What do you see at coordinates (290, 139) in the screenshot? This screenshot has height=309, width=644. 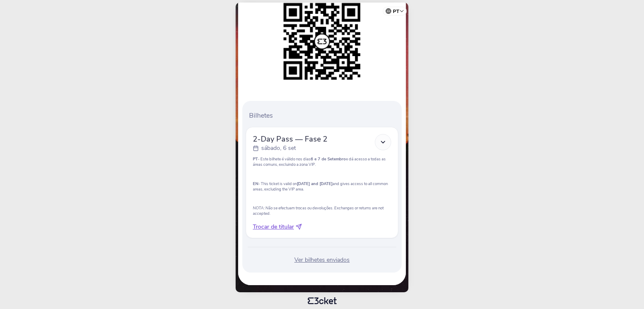 I see `span: 2-Day Pass — Fase 2` at bounding box center [290, 139].